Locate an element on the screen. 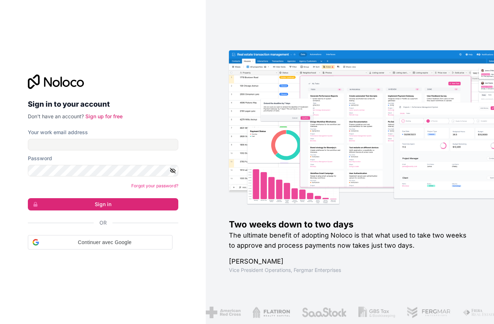 This screenshot has width=494, height=324. img: /assets/american-red-cross-BAupjrZR.png is located at coordinates (222, 312).